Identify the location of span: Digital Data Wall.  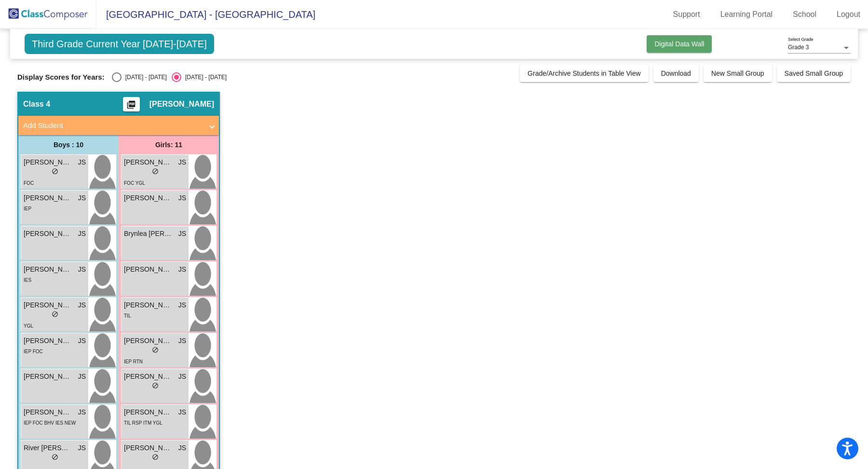
(679, 44).